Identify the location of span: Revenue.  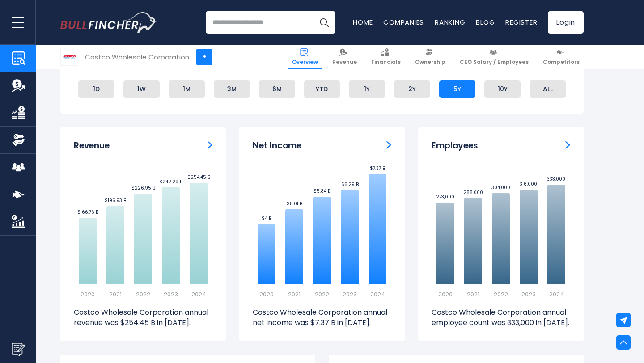
(344, 62).